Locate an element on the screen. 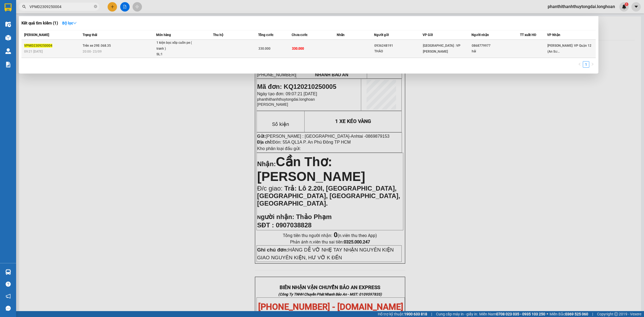  span: Trên xe 29E-368.35 is located at coordinates (97, 45).